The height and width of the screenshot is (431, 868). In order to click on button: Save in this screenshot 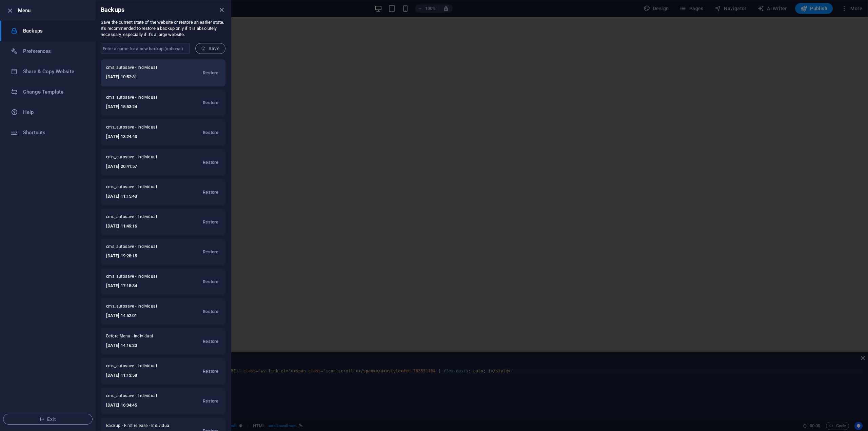, I will do `click(210, 49)`.